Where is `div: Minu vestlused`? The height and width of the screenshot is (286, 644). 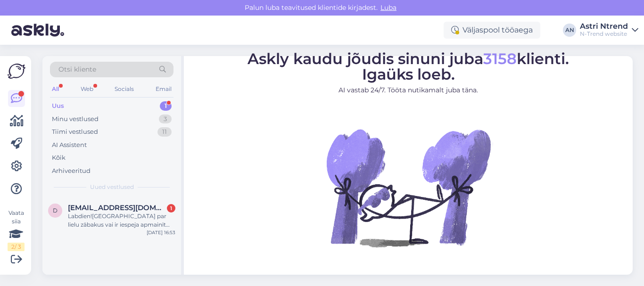 div: Minu vestlused is located at coordinates (75, 119).